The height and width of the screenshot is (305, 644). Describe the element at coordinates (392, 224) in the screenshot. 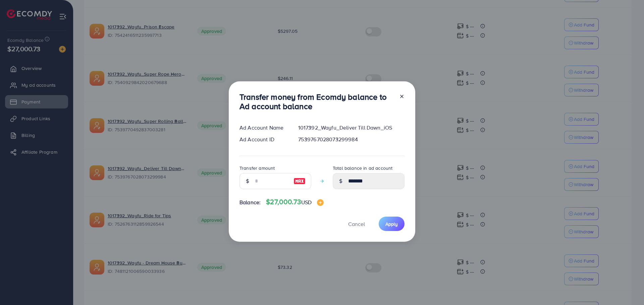

I see `span: Apply` at that location.